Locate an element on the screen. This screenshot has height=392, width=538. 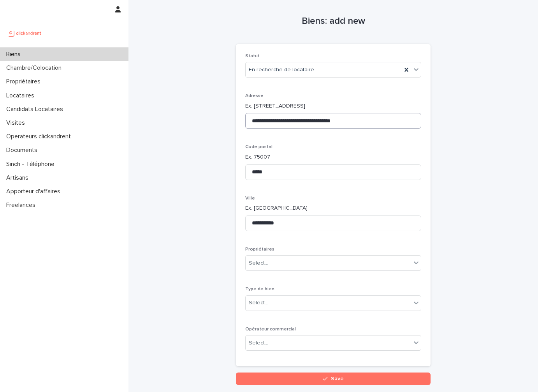
p: Candidats Locataires is located at coordinates (36, 109).